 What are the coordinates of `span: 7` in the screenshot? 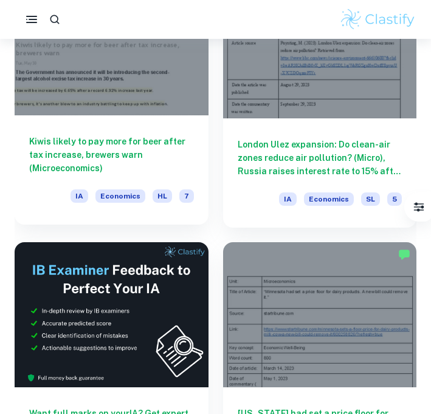 It's located at (187, 196).